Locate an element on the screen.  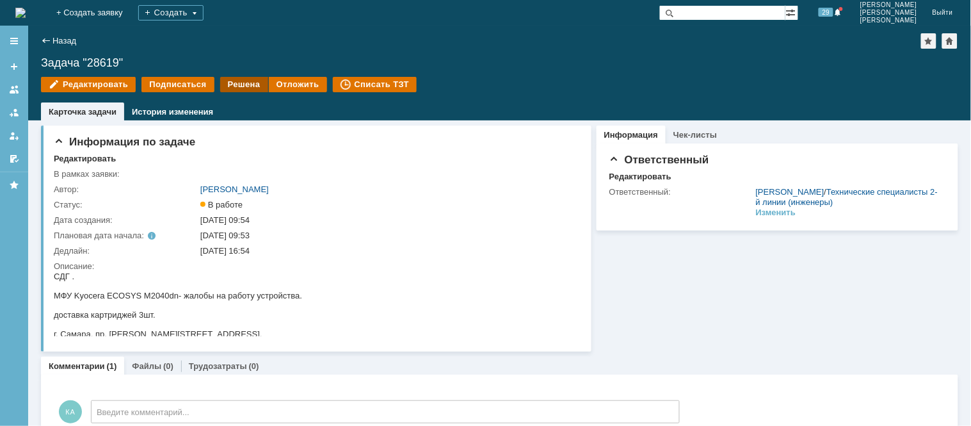
img: logo is located at coordinates (20, 13).